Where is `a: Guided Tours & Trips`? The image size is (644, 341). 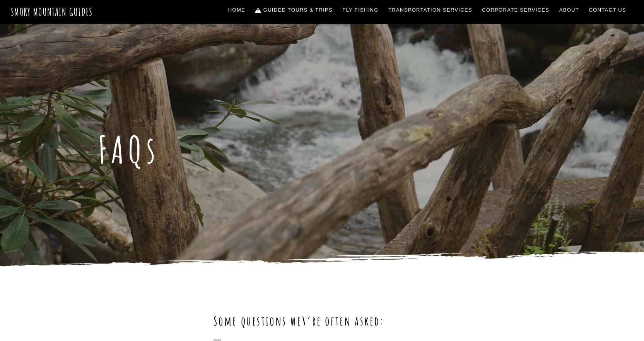 a: Guided Tours & Trips is located at coordinates (294, 10).